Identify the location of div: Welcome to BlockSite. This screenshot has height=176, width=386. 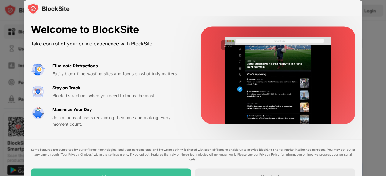
(108, 30).